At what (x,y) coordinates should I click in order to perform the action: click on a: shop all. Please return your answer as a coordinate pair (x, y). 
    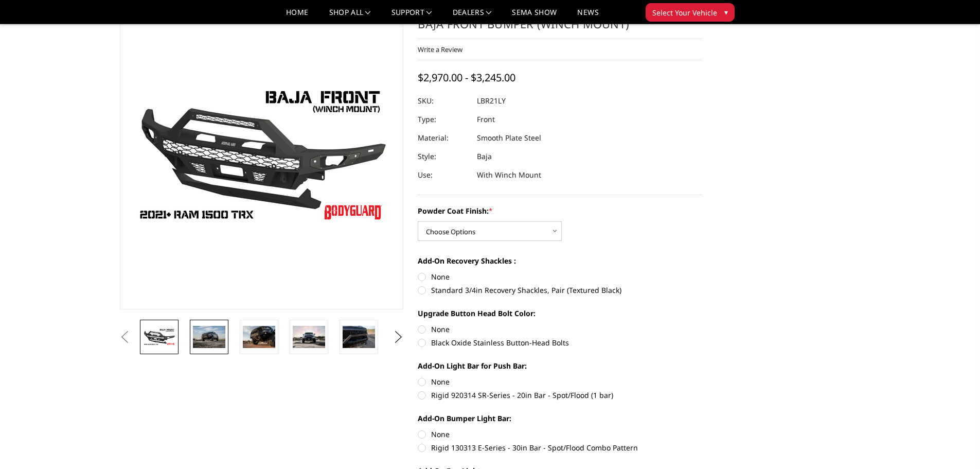
    Looking at the image, I should click on (350, 16).